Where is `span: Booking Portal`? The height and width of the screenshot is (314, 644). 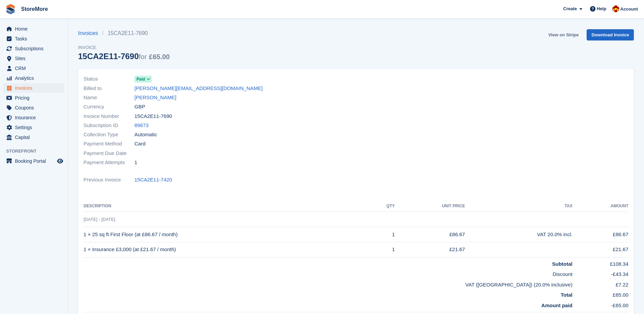 span: Booking Portal is located at coordinates (35, 161).